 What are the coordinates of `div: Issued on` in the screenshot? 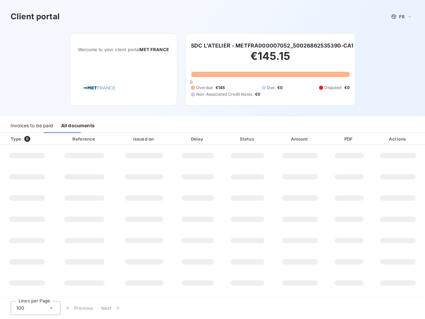 It's located at (144, 139).